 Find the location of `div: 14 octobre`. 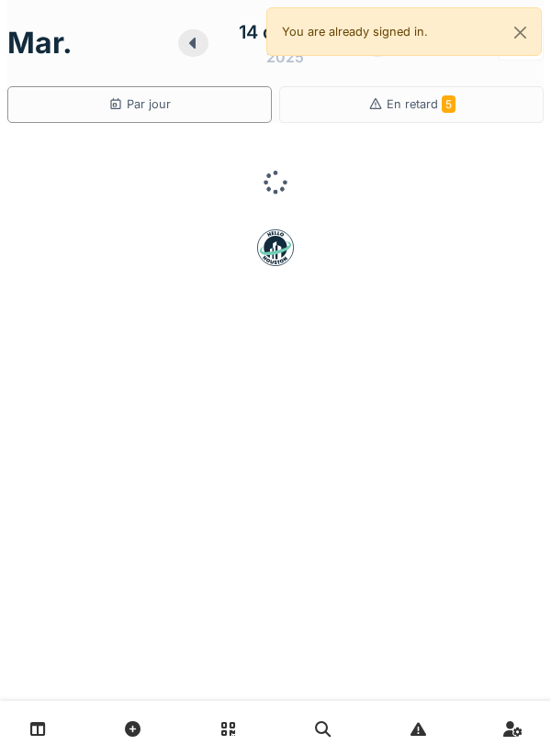

div: 14 octobre is located at coordinates (284, 33).